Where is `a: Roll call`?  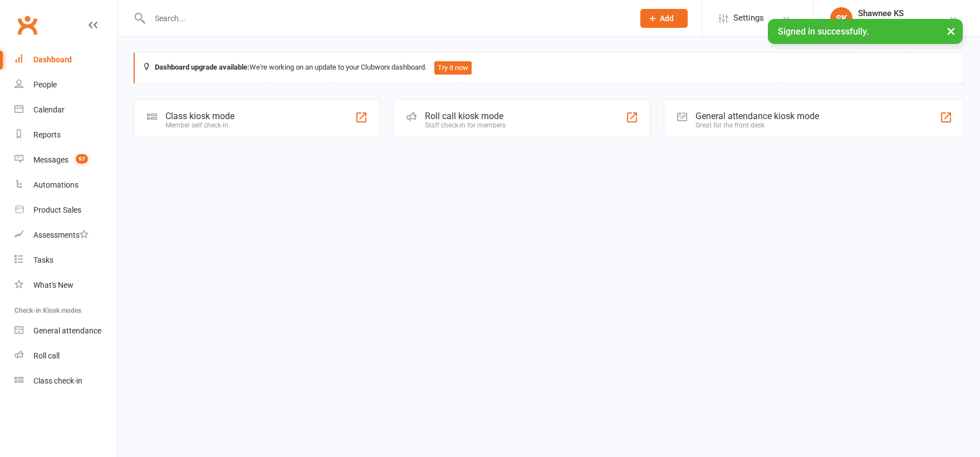
a: Roll call is located at coordinates (66, 356).